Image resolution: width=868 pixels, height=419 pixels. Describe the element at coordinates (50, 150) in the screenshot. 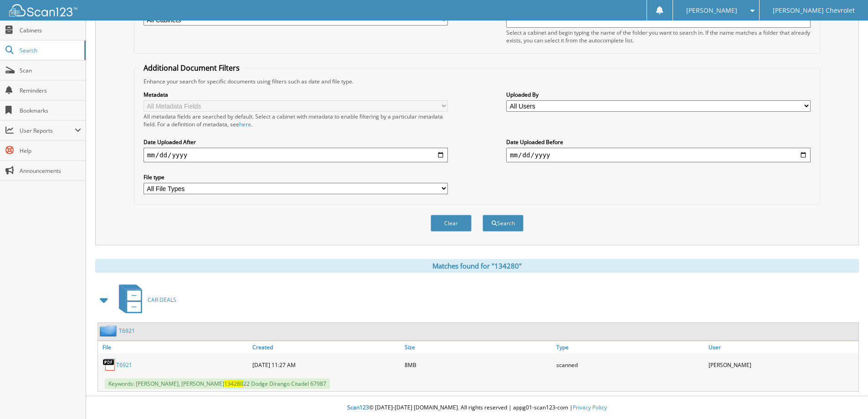

I see `span: Help` at that location.